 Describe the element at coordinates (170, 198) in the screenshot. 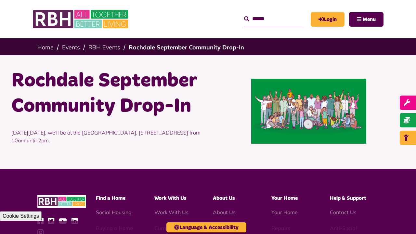

I see `span: Work With Us` at that location.